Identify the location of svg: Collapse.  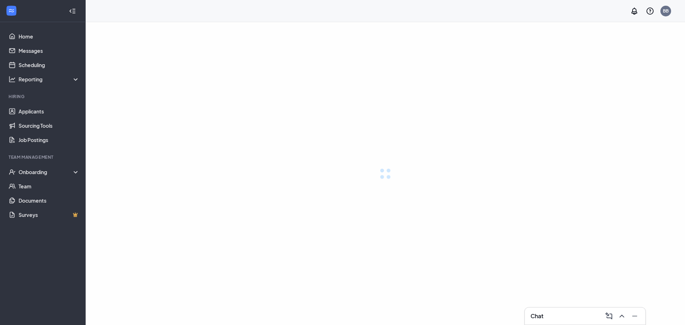
(72, 11).